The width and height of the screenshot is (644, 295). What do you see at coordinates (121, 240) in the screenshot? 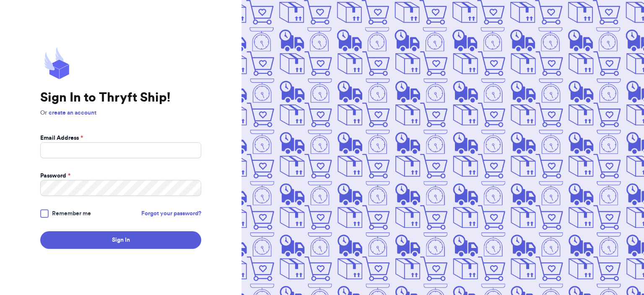
I see `button: Sign In` at bounding box center [121, 240].